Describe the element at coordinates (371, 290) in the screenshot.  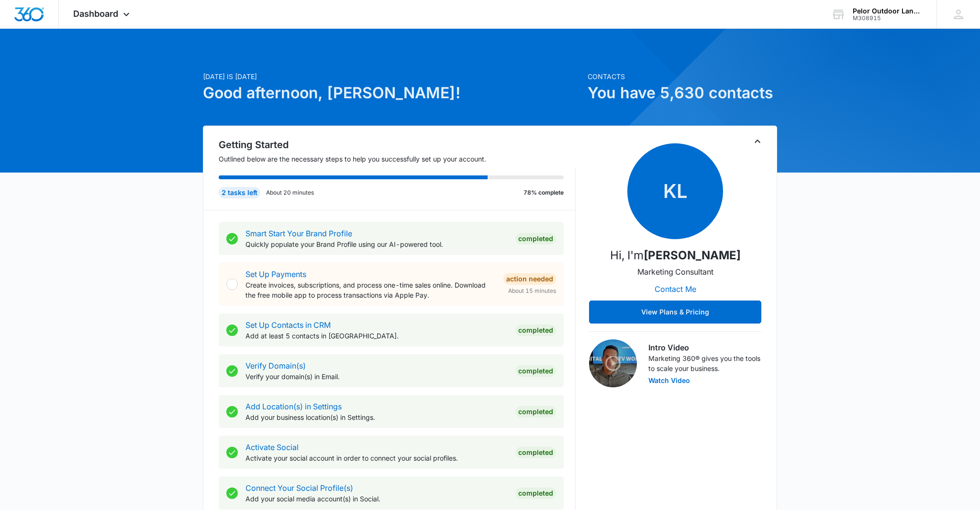
I see `p: Create invoices, subscriptions, and process one-time sales online. Download the free mobile app t...` at that location.